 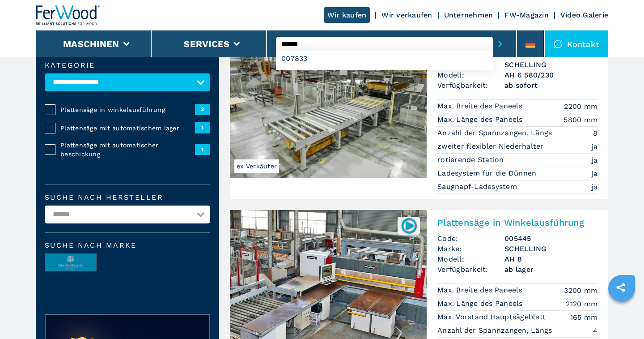 What do you see at coordinates (621, 287) in the screenshot?
I see `a: sharethis` at bounding box center [621, 287].